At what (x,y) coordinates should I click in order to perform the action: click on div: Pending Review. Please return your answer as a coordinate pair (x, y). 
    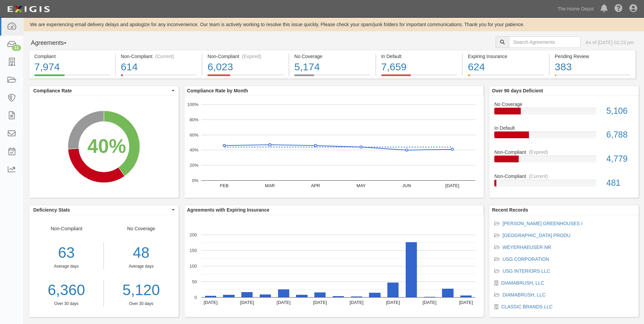
    Looking at the image, I should click on (593, 56).